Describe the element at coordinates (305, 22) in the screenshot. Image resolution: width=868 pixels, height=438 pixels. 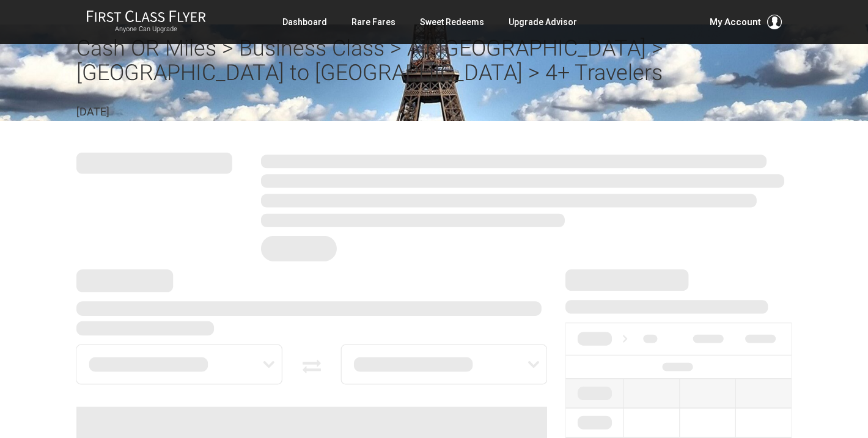
I see `a: Dashboard` at that location.